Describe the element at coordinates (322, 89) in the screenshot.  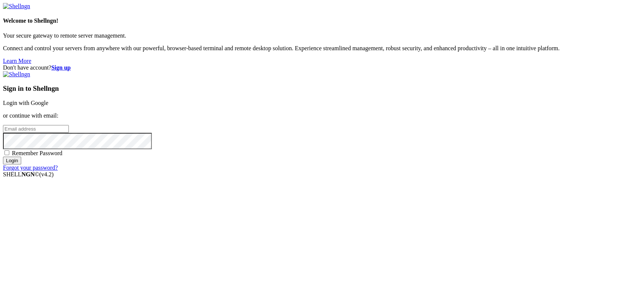
I see `h3: Sign in to Shellngn` at that location.